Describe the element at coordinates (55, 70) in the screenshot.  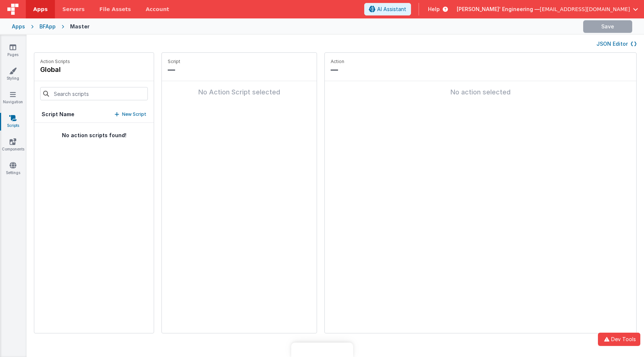
I see `h4: global` at that location.